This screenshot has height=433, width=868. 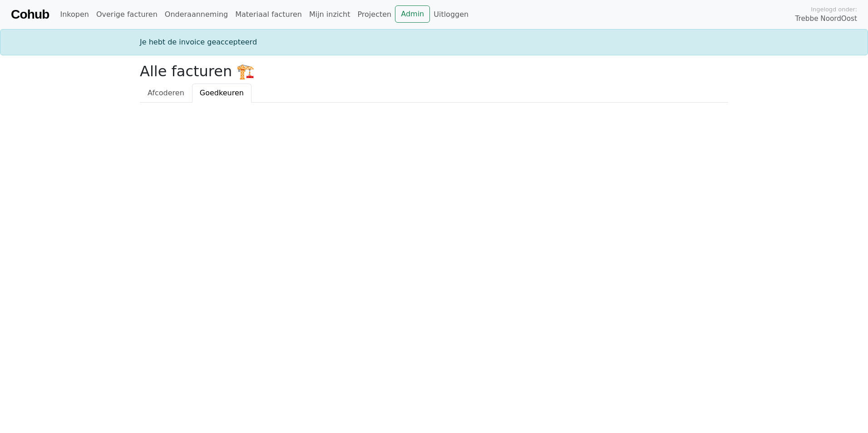 I want to click on span: Goedkeuren, so click(x=222, y=93).